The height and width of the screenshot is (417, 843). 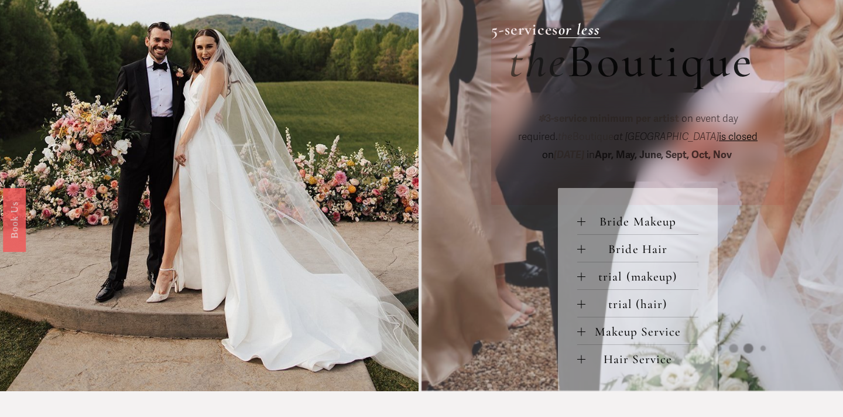 What do you see at coordinates (642, 359) in the screenshot?
I see `span: Hair Service` at bounding box center [642, 359].